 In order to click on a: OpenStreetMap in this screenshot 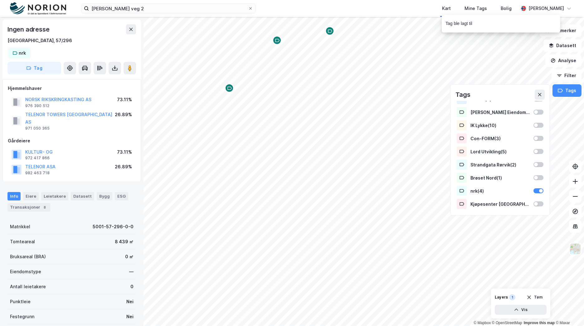, I will do `click(507, 323)`.